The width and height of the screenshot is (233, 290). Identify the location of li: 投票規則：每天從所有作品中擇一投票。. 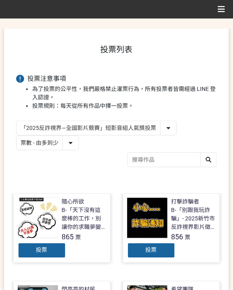
(124, 106).